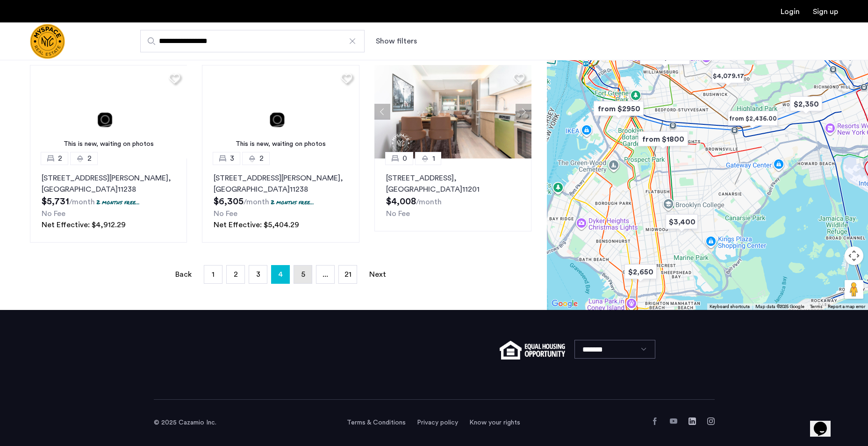 The width and height of the screenshot is (868, 446). What do you see at coordinates (806, 104) in the screenshot?
I see `div: $2,350` at bounding box center [806, 104].